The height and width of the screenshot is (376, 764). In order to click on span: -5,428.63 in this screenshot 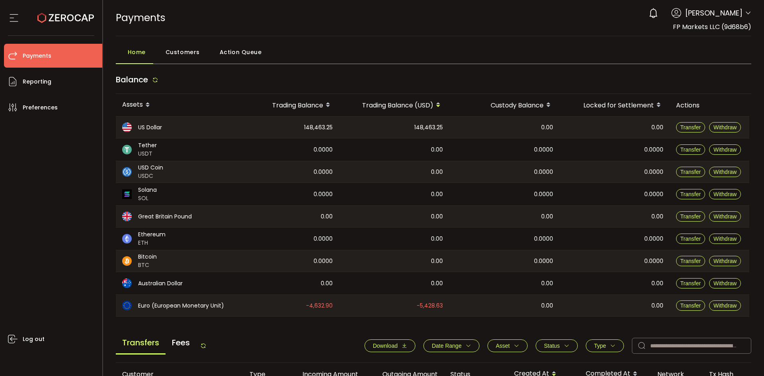, I will do `click(430, 306)`.